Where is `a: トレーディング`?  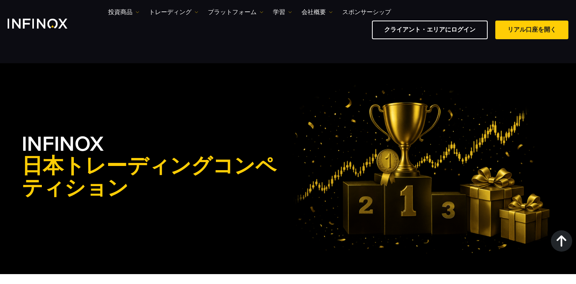 a: トレーディング is located at coordinates (173, 12).